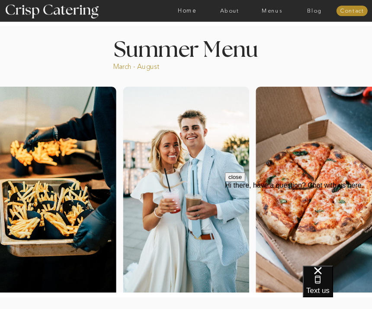  I want to click on a: Blog, so click(315, 11).